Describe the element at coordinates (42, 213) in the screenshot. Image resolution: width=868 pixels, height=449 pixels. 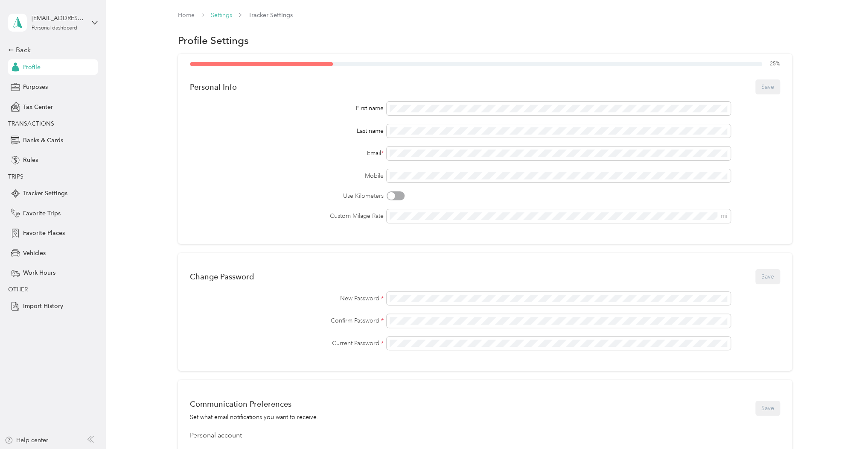
I see `span: Favorite Trips` at that location.